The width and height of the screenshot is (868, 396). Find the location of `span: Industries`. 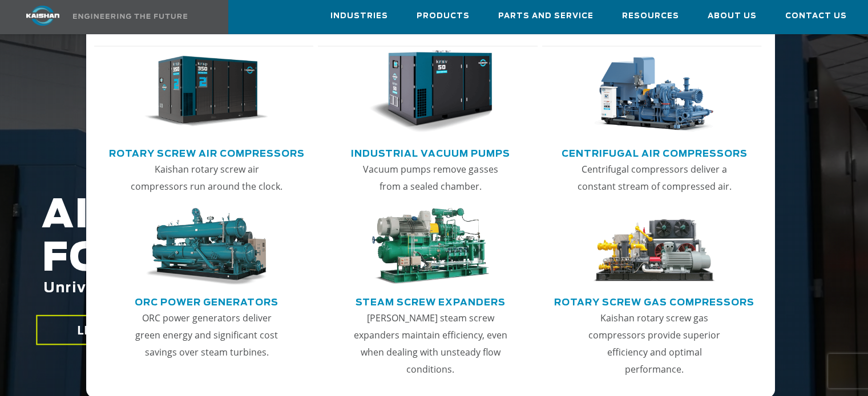

span: Industries is located at coordinates (359, 16).